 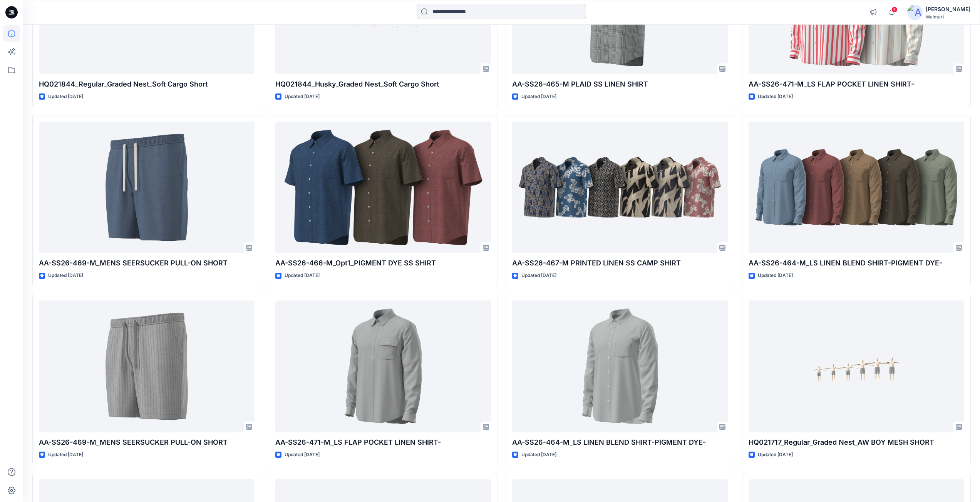 I want to click on a: AA-SS26-471-M_LS FLAP POCKET LINEN SHIRT-, so click(x=383, y=367).